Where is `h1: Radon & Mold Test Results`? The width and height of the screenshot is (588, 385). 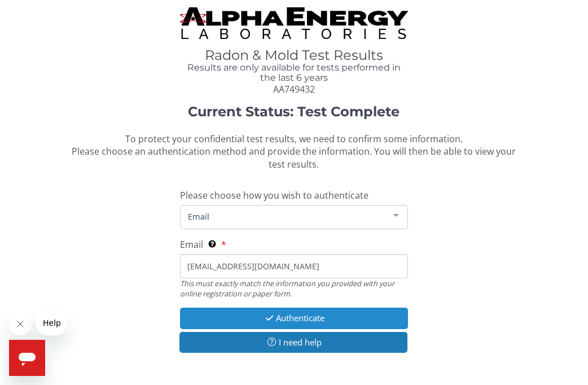
h1: Radon & Mold Test Results is located at coordinates (294, 55).